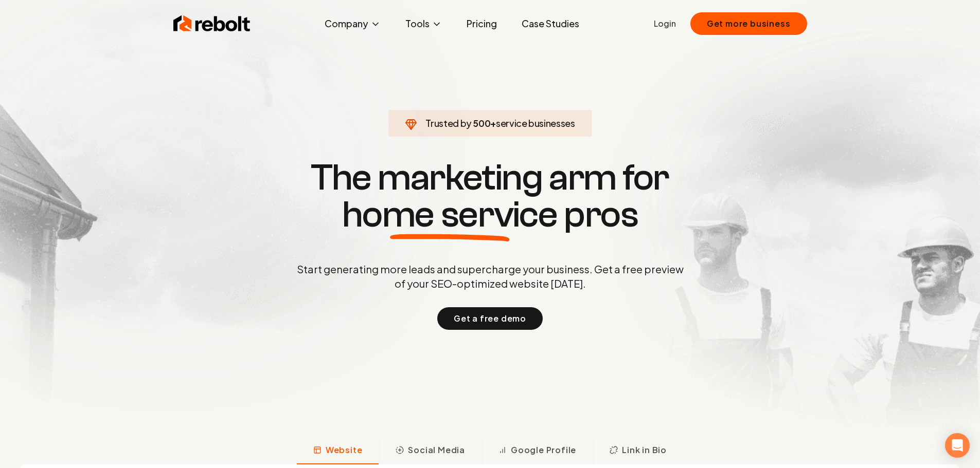  Describe the element at coordinates (550, 24) in the screenshot. I see `a: Case Studies` at that location.